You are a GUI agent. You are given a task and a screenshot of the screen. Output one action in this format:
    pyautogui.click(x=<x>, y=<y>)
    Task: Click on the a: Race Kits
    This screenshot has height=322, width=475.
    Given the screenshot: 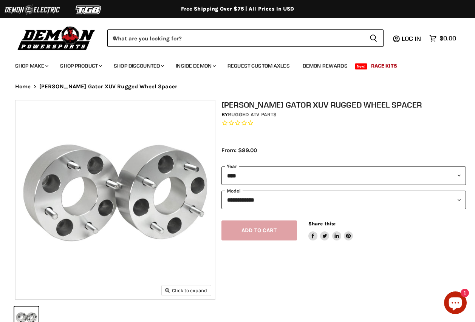 What is the action you would take?
    pyautogui.click(x=384, y=66)
    